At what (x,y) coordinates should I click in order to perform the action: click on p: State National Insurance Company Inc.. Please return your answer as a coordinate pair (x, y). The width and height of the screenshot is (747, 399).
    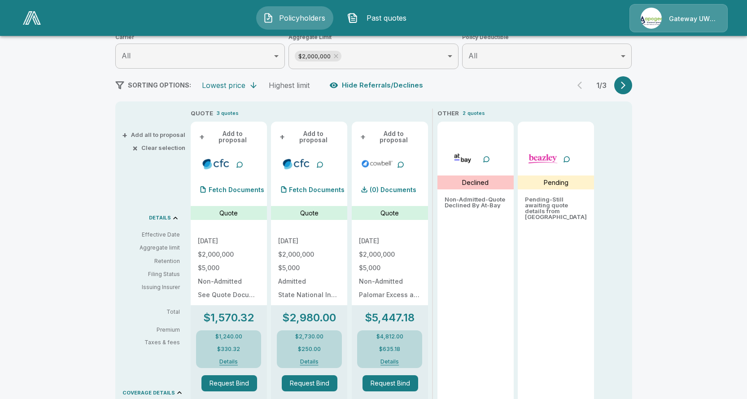
    Looking at the image, I should click on (309, 295).